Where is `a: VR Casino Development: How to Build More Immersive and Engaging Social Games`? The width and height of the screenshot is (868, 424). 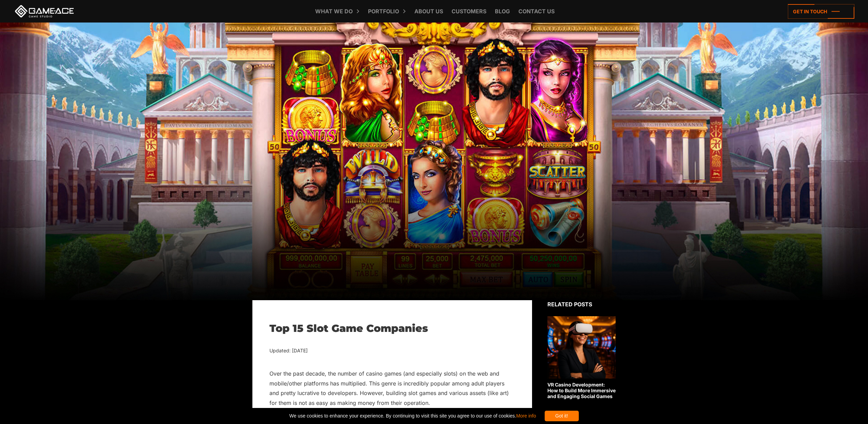
a: VR Casino Development: How to Build More Immersive and Engaging Social Games is located at coordinates (581, 357).